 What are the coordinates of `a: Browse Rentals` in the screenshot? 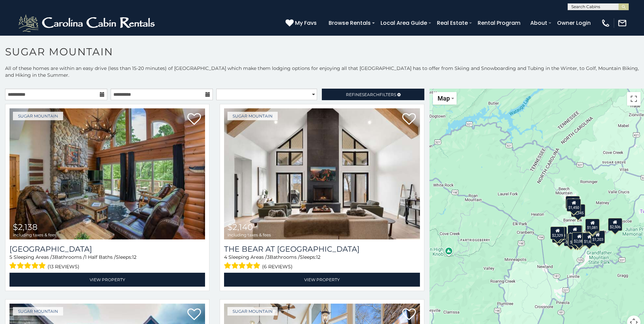 It's located at (350, 23).